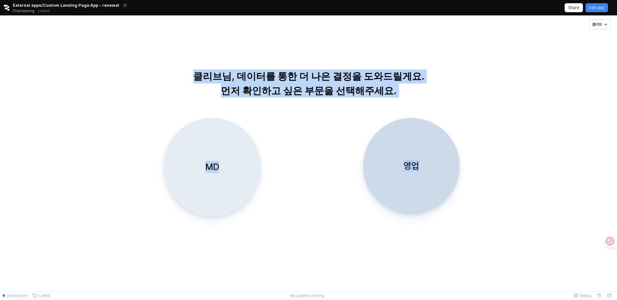 Image resolution: width=617 pixels, height=300 pixels. What do you see at coordinates (44, 11) in the screenshot?
I see `button: Releases and History` at bounding box center [44, 11].